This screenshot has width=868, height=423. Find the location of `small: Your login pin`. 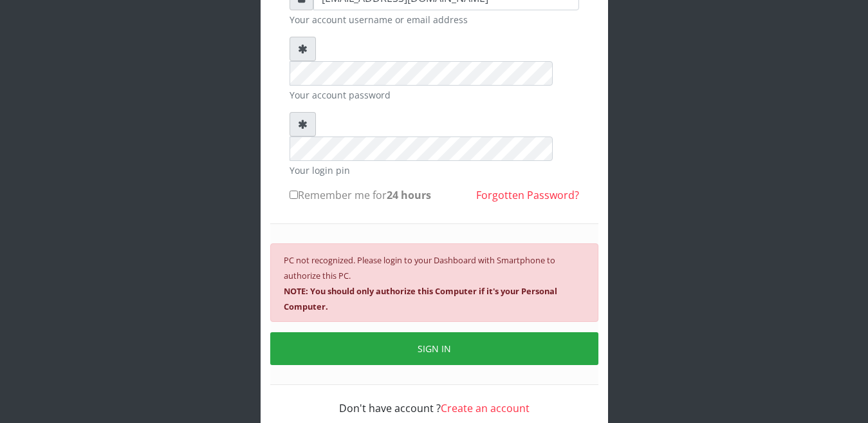

small: Your login pin is located at coordinates (434, 170).